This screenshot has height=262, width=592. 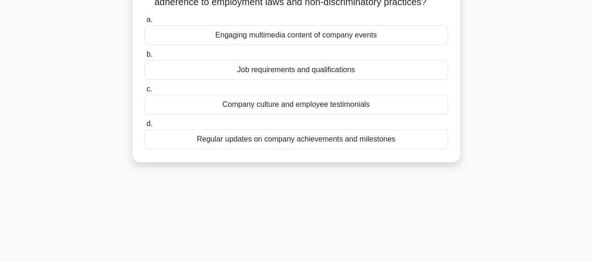 What do you see at coordinates (149, 19) in the screenshot?
I see `span: a.` at bounding box center [149, 19].